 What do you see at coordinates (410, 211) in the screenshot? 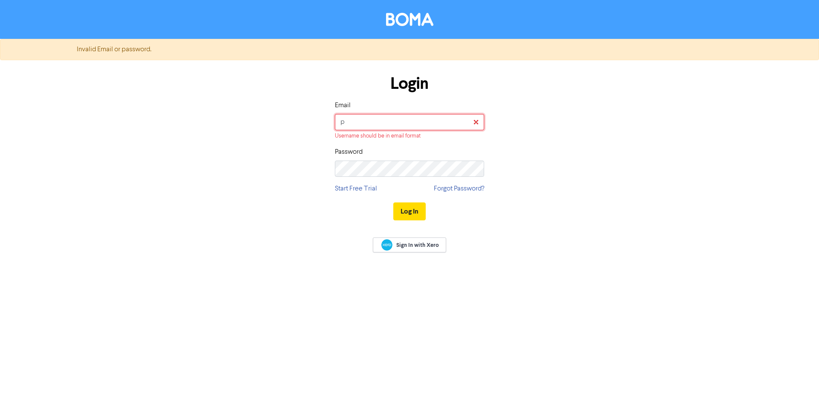
I see `button: Log In` at bounding box center [410, 211].